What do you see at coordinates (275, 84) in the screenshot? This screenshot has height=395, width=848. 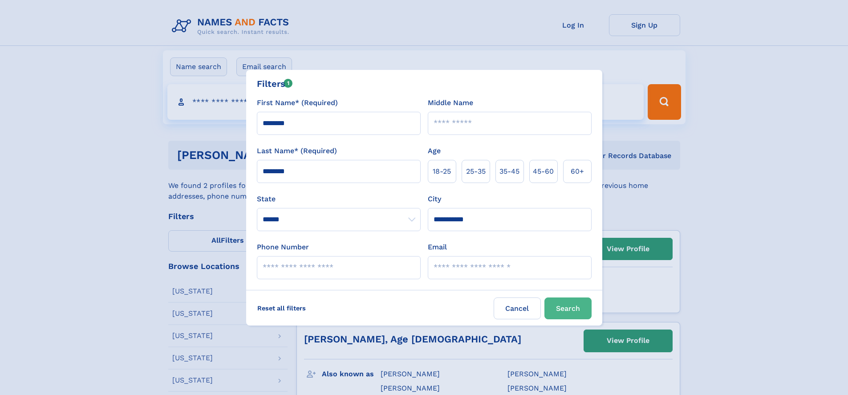 I see `div: Filters` at bounding box center [275, 84].